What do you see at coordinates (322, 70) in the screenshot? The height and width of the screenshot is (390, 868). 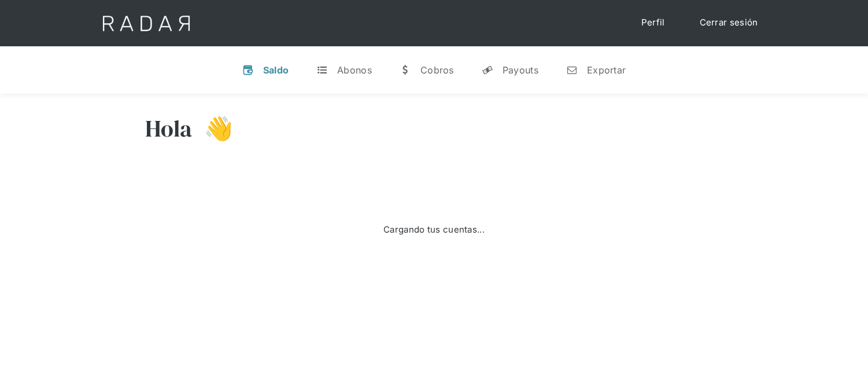 I see `div: t` at bounding box center [322, 70].